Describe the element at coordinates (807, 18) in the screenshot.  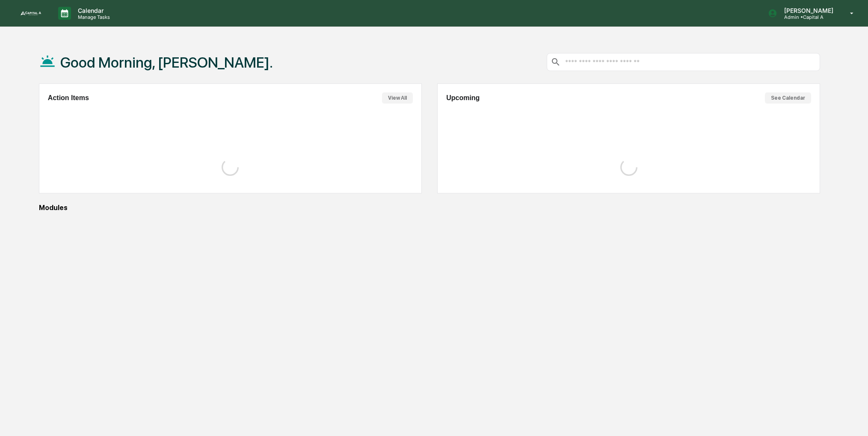
I see `p: Admin • Capital A` at that location.